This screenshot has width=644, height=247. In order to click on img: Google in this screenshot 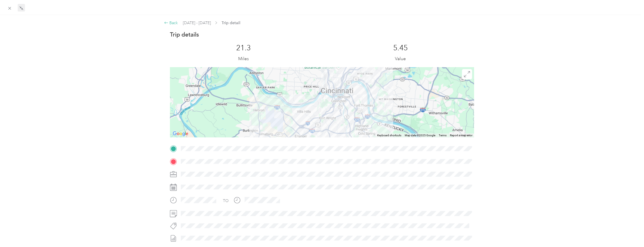, I will do `click(180, 134)`.